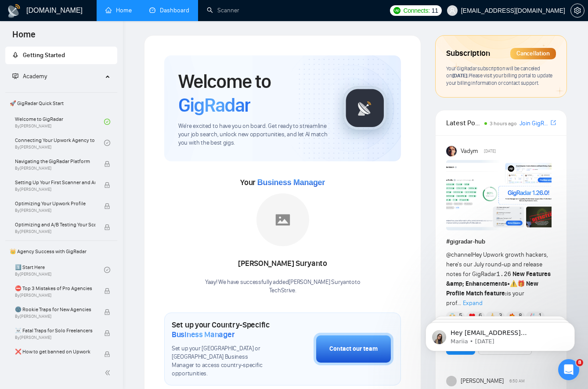  I want to click on span: Expand, so click(472, 302).